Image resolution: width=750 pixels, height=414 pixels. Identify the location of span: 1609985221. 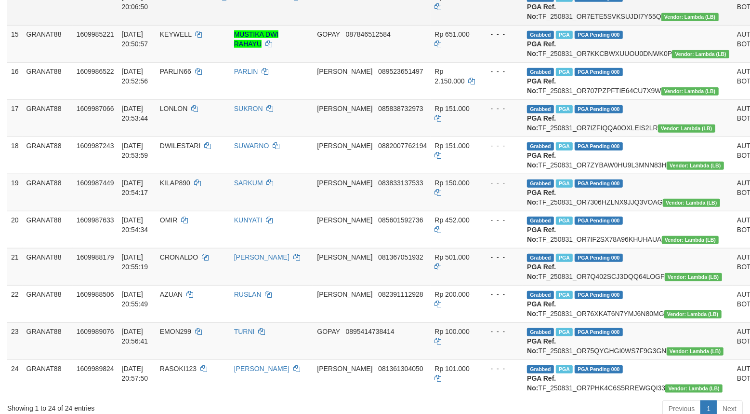
(95, 34).